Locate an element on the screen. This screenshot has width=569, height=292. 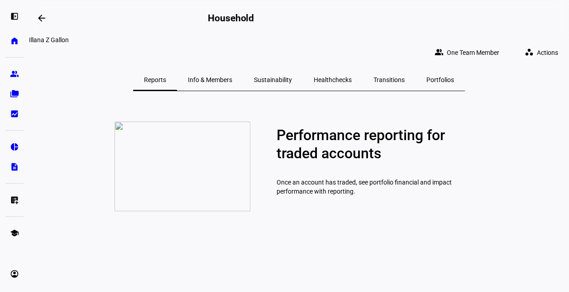
span: Healthchecks is located at coordinates (333, 80).